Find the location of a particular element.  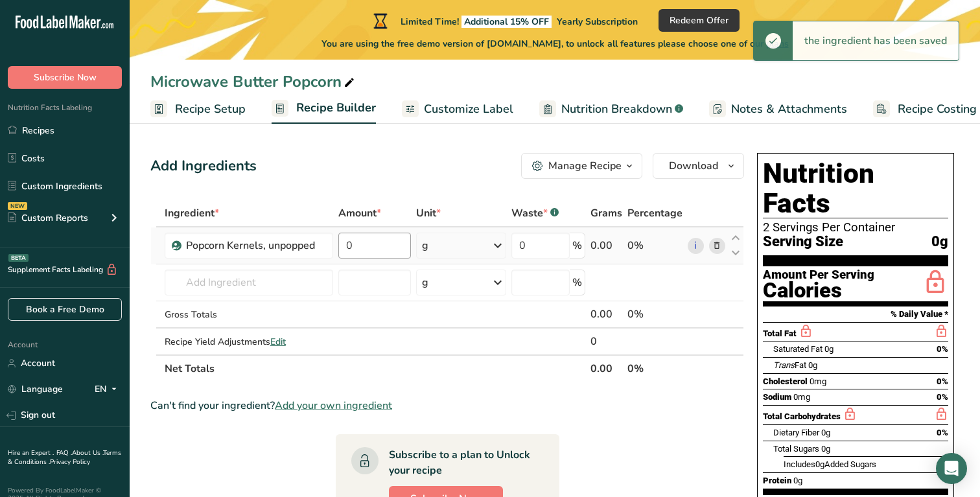

div: NEW is located at coordinates (18, 206).